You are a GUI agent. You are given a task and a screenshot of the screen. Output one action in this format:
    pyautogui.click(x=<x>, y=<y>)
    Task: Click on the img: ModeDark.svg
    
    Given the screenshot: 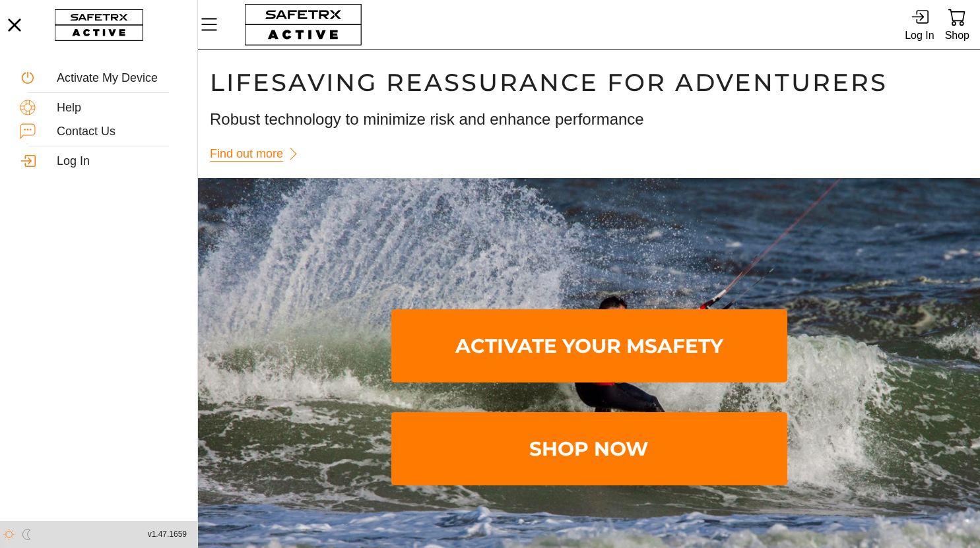 What is the action you would take?
    pyautogui.click(x=26, y=534)
    